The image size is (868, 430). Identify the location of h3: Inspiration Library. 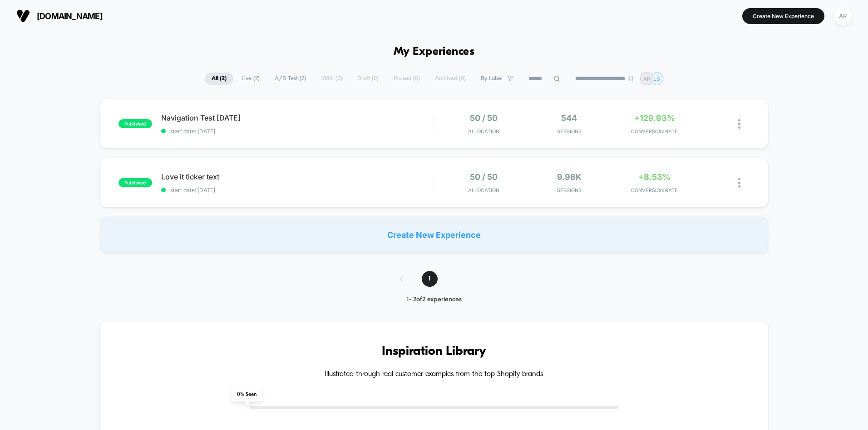
(434, 352).